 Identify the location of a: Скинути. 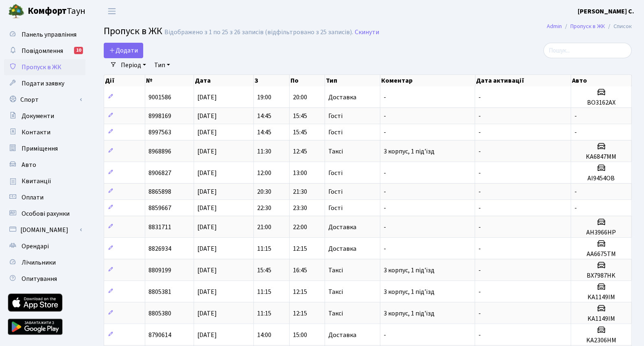
(367, 32).